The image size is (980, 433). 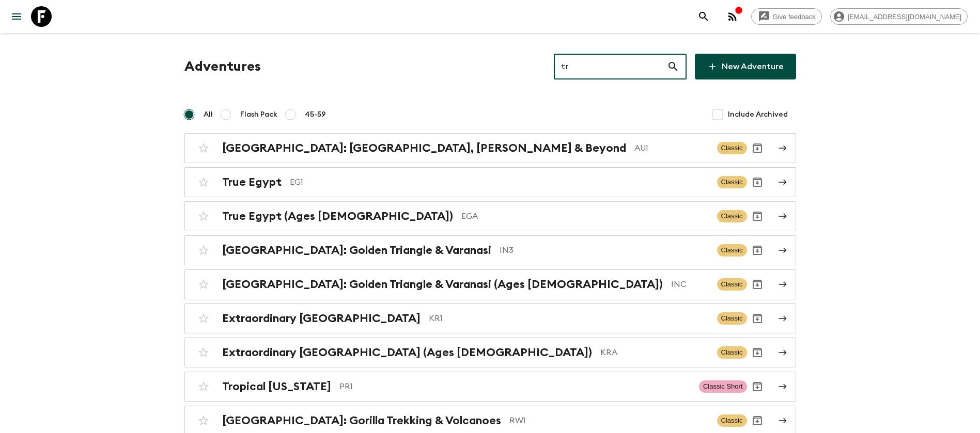 I want to click on span: Give feedback, so click(x=794, y=17).